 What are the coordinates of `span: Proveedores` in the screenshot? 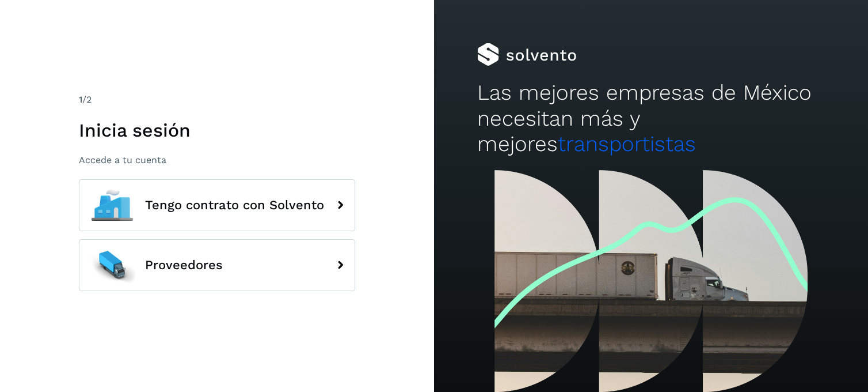 It's located at (184, 265).